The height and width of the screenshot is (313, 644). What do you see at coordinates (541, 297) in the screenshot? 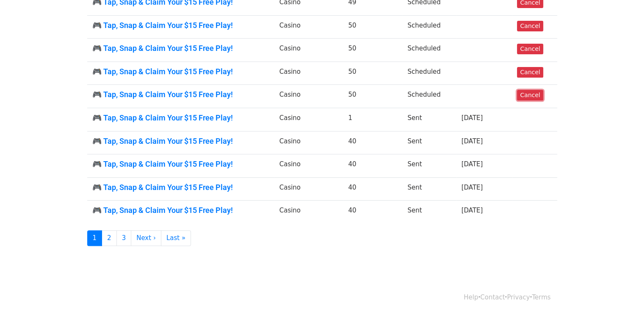
I see `a: Terms` at bounding box center [541, 297].